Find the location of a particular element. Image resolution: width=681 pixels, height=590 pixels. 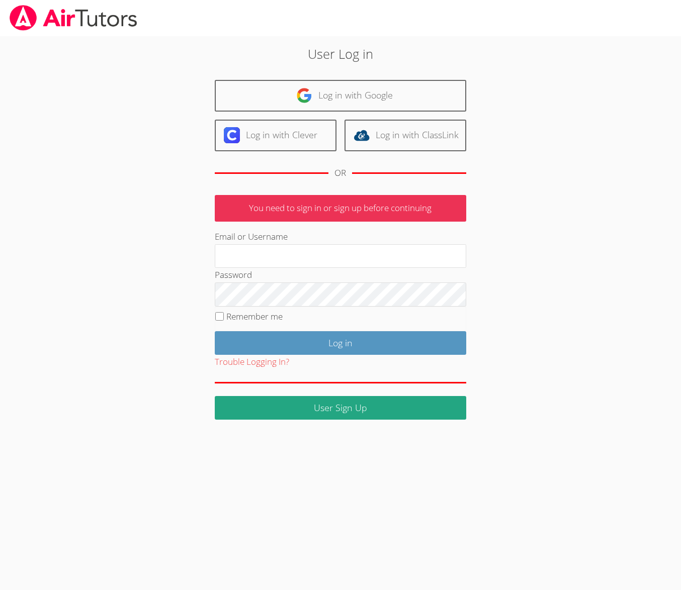

img: google-logo-50288ca7cdecda66e5e0955fdab243c47b7ad437acaf1139b6f446037453330a.svg is located at coordinates (304, 95).